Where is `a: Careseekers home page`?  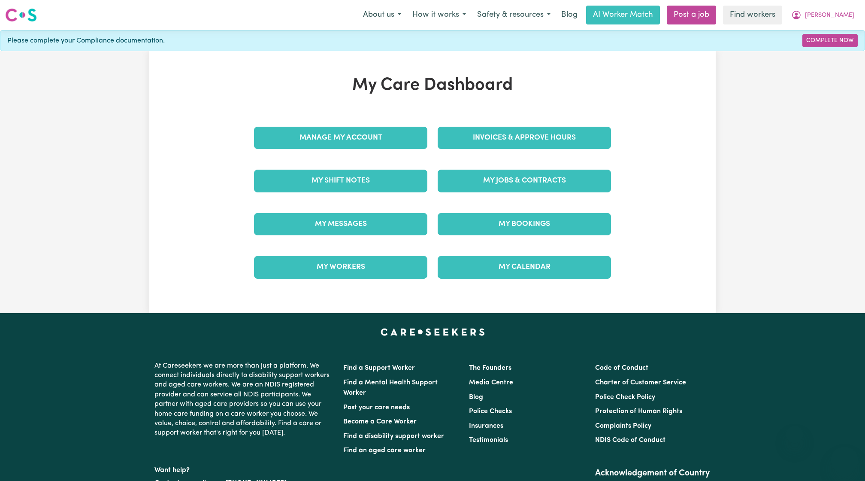
a: Careseekers home page is located at coordinates (433, 332).